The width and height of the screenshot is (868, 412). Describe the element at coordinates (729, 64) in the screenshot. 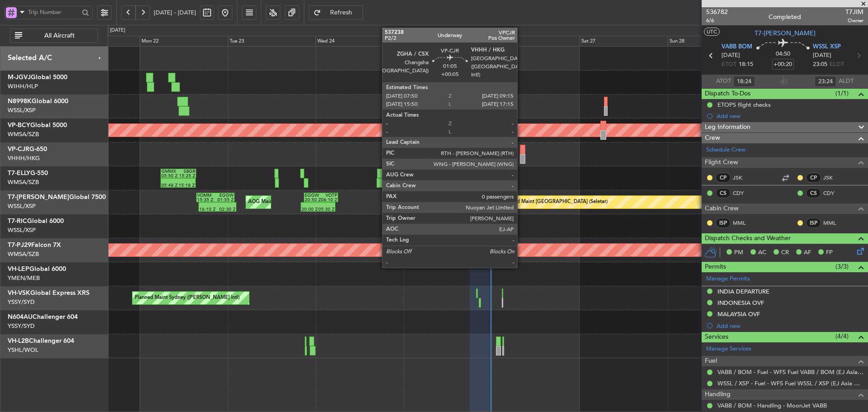

I see `span: ETOT` at that location.